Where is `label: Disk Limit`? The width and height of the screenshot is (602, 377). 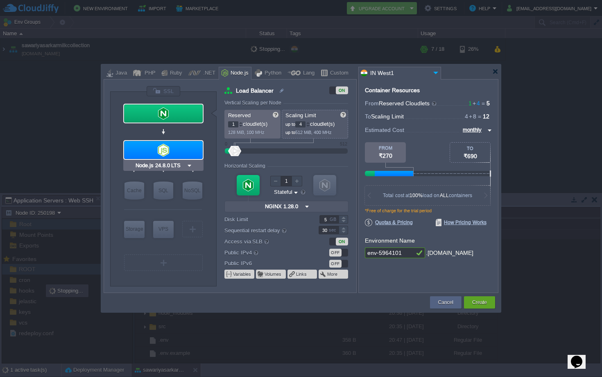
label: Disk Limit is located at coordinates (266, 219).